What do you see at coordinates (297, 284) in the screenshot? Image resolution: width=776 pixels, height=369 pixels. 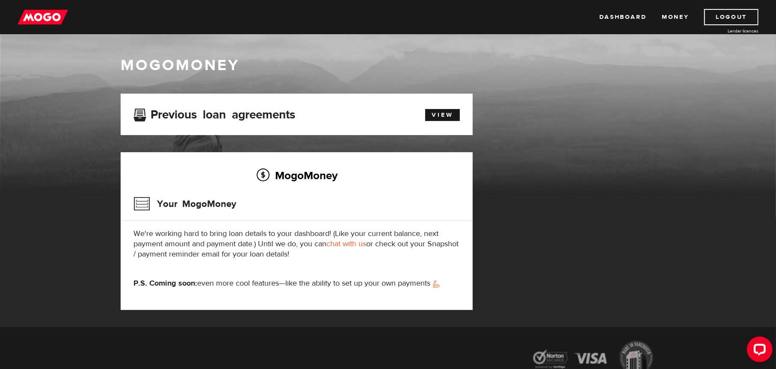 I see `p: even more cool features—like the ability to set up your own payments` at bounding box center [297, 284].